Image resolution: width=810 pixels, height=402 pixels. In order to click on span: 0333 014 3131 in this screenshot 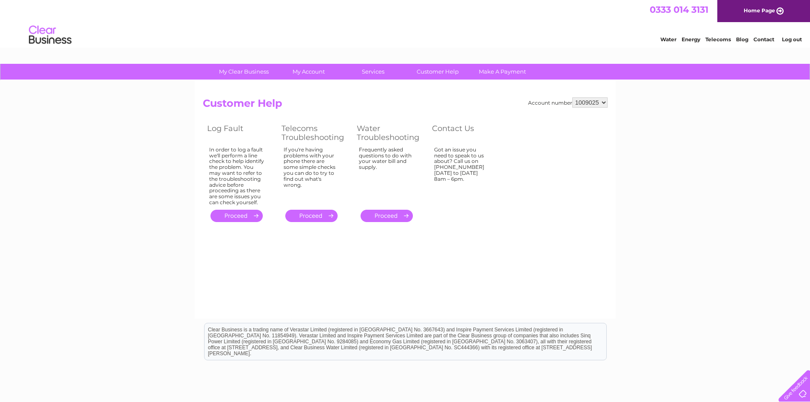, I will do `click(679, 9)`.